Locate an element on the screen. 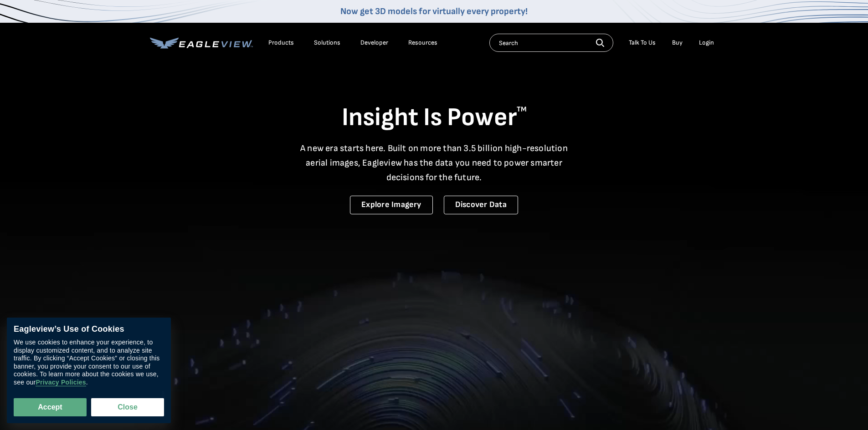 The height and width of the screenshot is (430, 868). button: Close is located at coordinates (127, 407).